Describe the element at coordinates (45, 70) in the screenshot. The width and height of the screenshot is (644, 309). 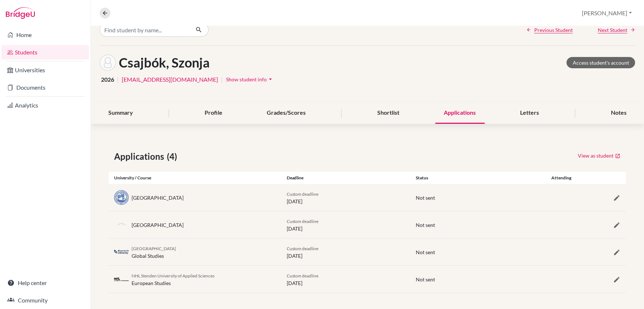
I see `a: Universities` at that location.